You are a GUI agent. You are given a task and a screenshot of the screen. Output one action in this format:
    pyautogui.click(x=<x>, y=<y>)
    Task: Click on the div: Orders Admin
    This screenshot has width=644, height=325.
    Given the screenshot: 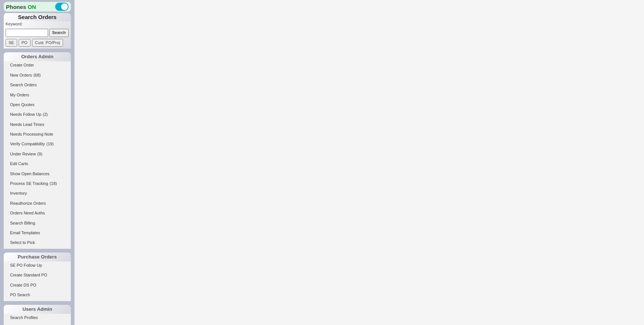 What is the action you would take?
    pyautogui.click(x=37, y=57)
    